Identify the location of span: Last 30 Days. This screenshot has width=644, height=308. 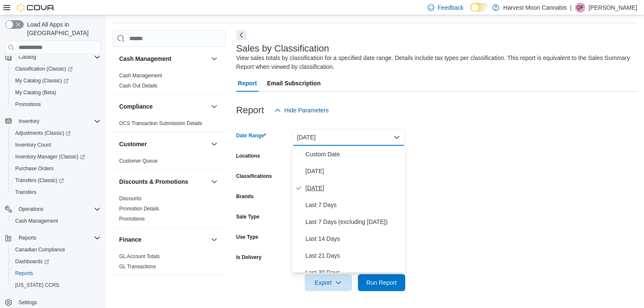
(354, 273).